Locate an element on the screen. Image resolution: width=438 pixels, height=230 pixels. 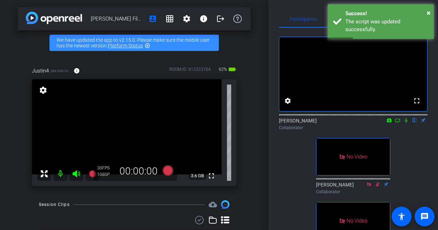
div: Session Clips is located at coordinates (54, 204).